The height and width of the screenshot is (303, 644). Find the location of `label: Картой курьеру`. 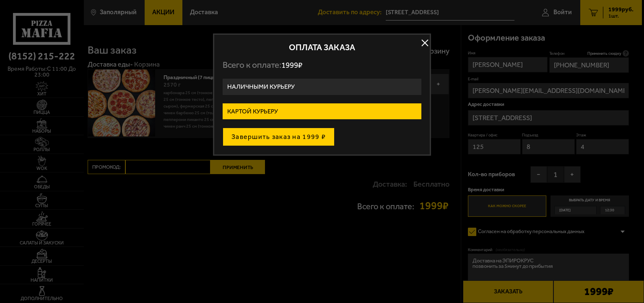

label: Картой курьеру is located at coordinates (322, 111).